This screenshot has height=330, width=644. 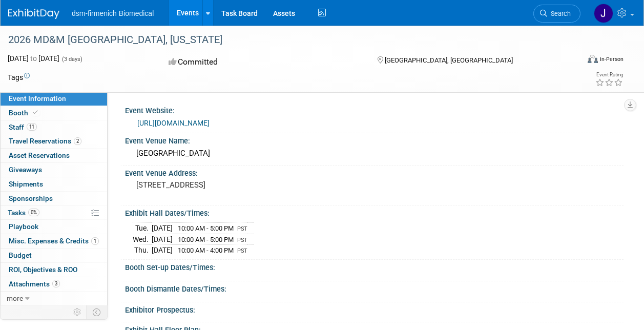 What do you see at coordinates (15, 298) in the screenshot?
I see `span: more` at bounding box center [15, 298].